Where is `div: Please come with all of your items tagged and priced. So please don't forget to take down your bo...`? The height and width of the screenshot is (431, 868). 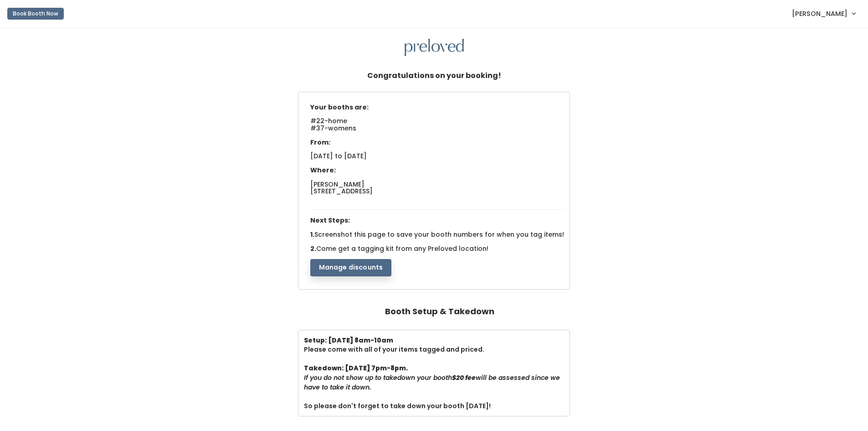 div: Please come with all of your items tagged and priced. So please don't forget to take down your bo... is located at coordinates (434, 373).